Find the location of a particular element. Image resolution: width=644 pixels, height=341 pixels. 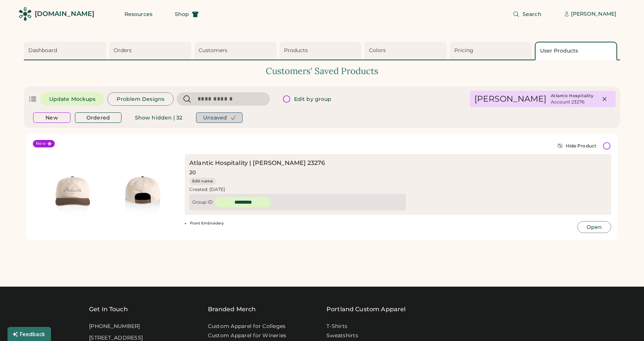

div: Group ID is located at coordinates (202, 202).